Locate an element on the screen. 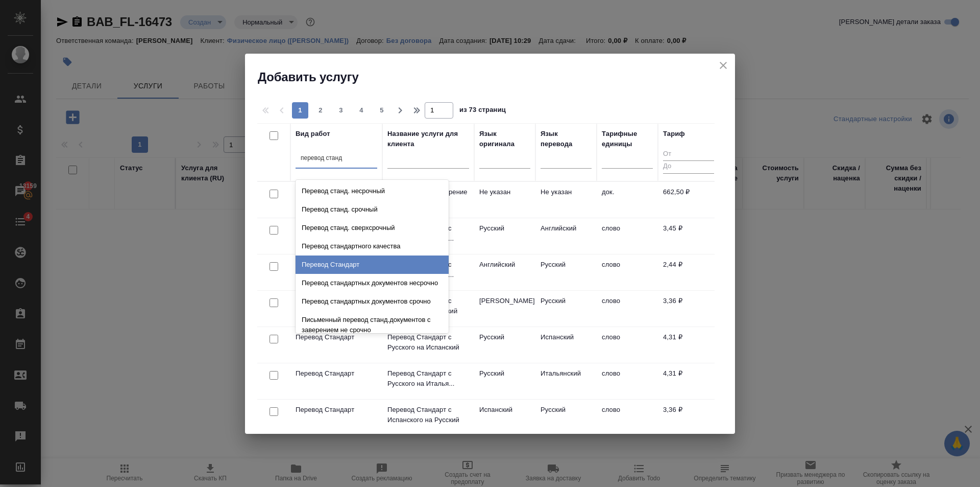  p: Перевод Стандарт с Испанского на Русский is located at coordinates (428, 415).